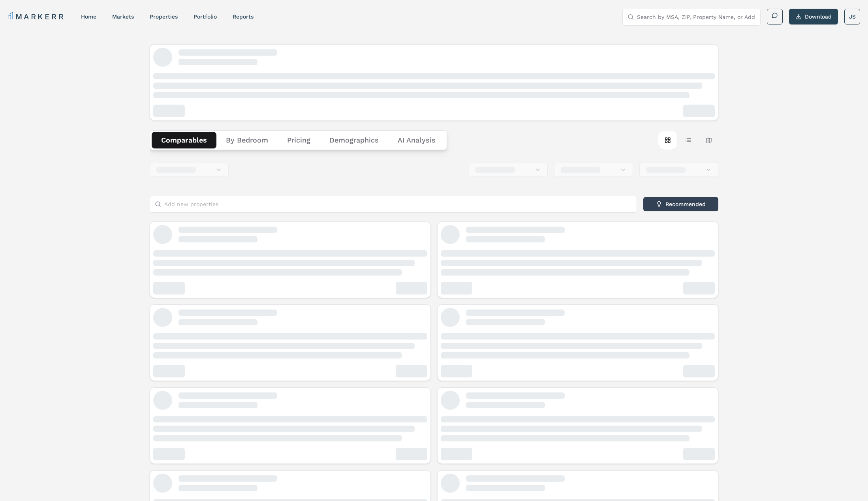  What do you see at coordinates (814, 16) in the screenshot?
I see `button: Download` at bounding box center [814, 16].